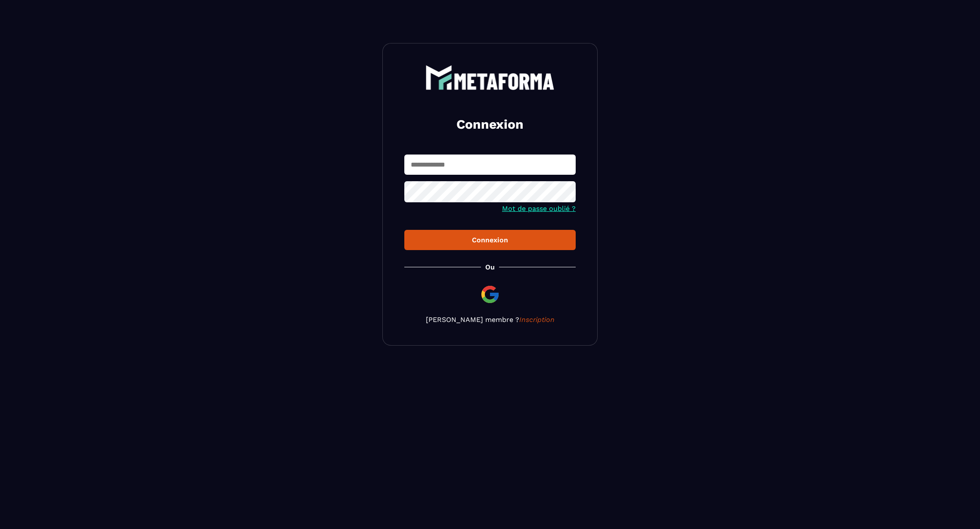  What do you see at coordinates (490, 77) in the screenshot?
I see `img: logo` at bounding box center [490, 77].